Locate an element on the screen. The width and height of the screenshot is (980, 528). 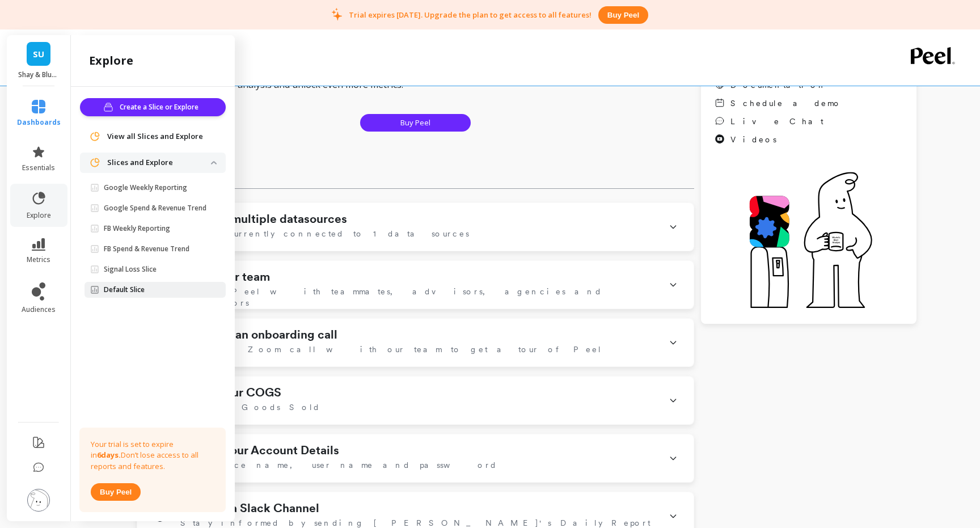
p: Your trial is set to expire in Don’t lose access to all reports and features. is located at coordinates (152, 456).